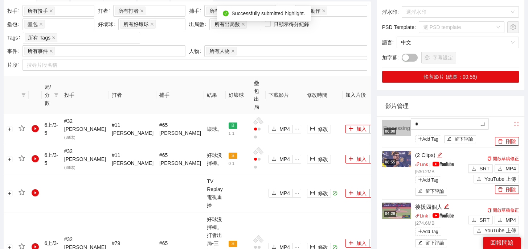  I want to click on button: delete刪除, so click(507, 142).